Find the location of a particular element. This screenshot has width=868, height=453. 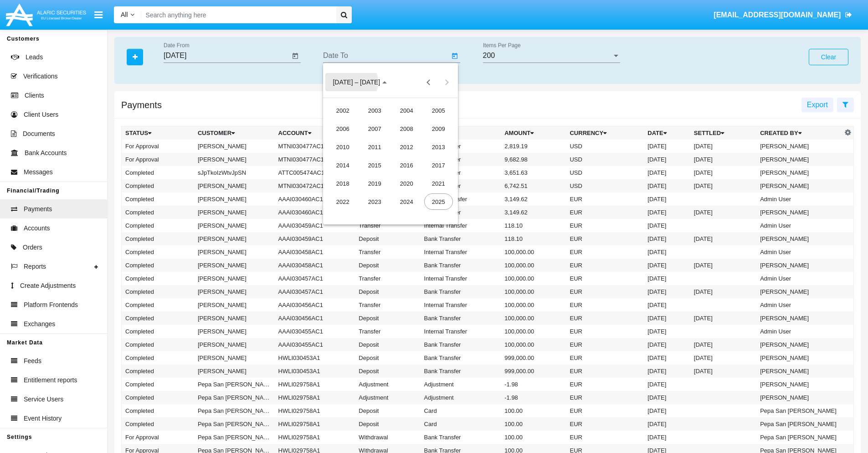

button: Previous 20 years is located at coordinates (429, 82).